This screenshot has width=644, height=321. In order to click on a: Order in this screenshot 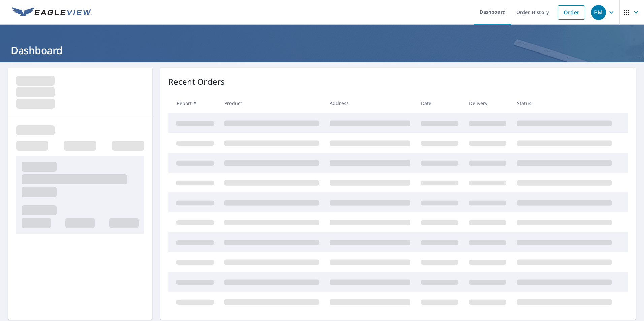, I will do `click(571, 13)`.